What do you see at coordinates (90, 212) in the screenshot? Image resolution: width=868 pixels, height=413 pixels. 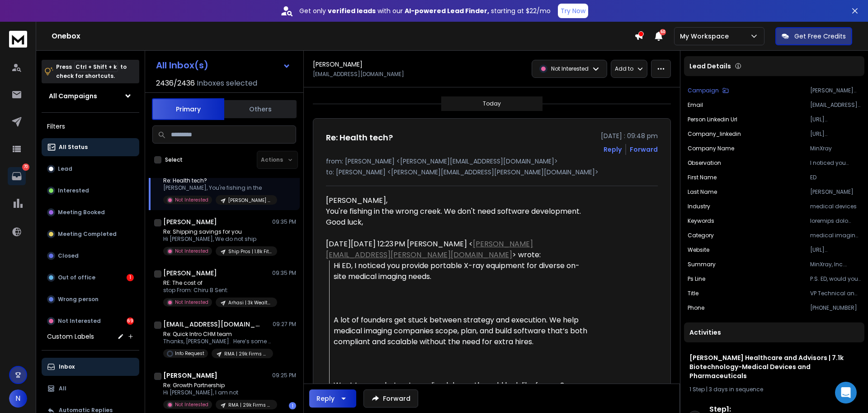 I see `button: Meeting Booked` at bounding box center [90, 212].